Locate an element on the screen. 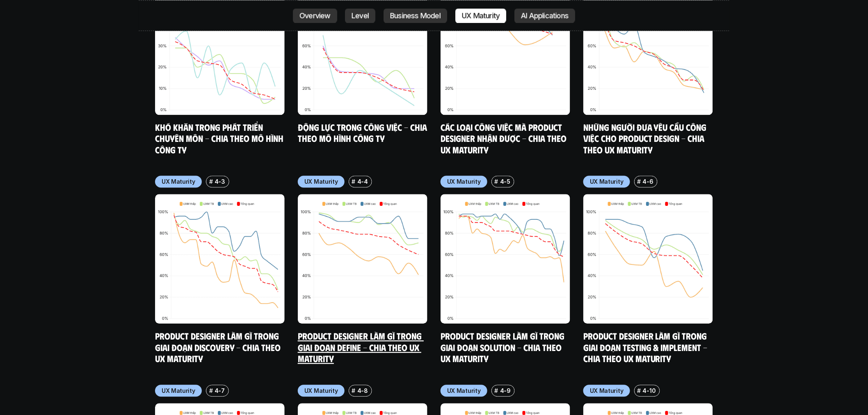  a: Các loại công việc mà Product Designer nhận được - Chia theo UX Maturity is located at coordinates (504, 139).